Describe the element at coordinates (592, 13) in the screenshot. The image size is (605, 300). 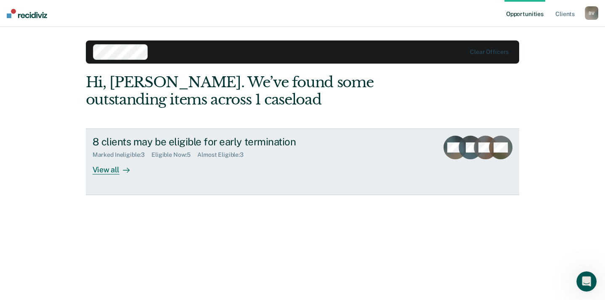
I see `button: BV` at that location.